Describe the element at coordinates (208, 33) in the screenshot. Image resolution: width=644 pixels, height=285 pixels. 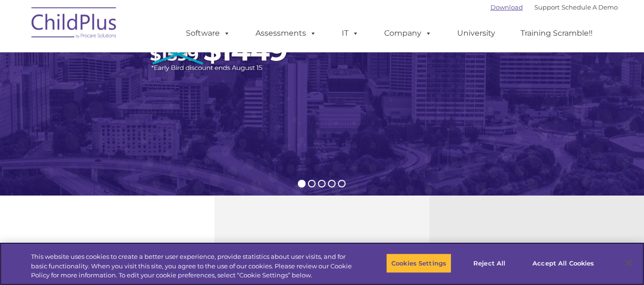
I see `a: Software` at that location.